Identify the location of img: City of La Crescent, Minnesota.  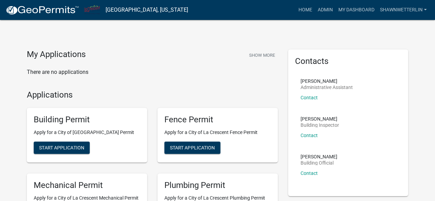
(92, 10).